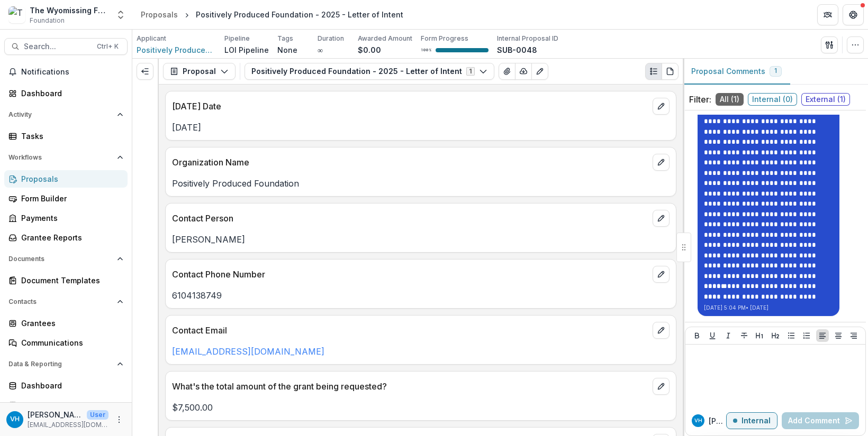 This screenshot has width=868, height=436. What do you see at coordinates (70, 323) in the screenshot?
I see `div: Grantees` at bounding box center [70, 323].